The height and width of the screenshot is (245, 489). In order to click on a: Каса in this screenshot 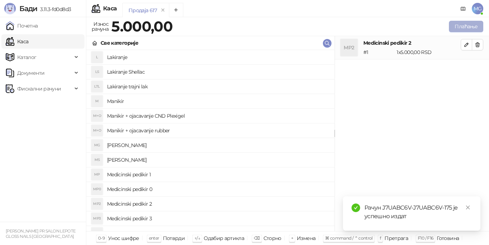, I will do `click(17, 42)`.